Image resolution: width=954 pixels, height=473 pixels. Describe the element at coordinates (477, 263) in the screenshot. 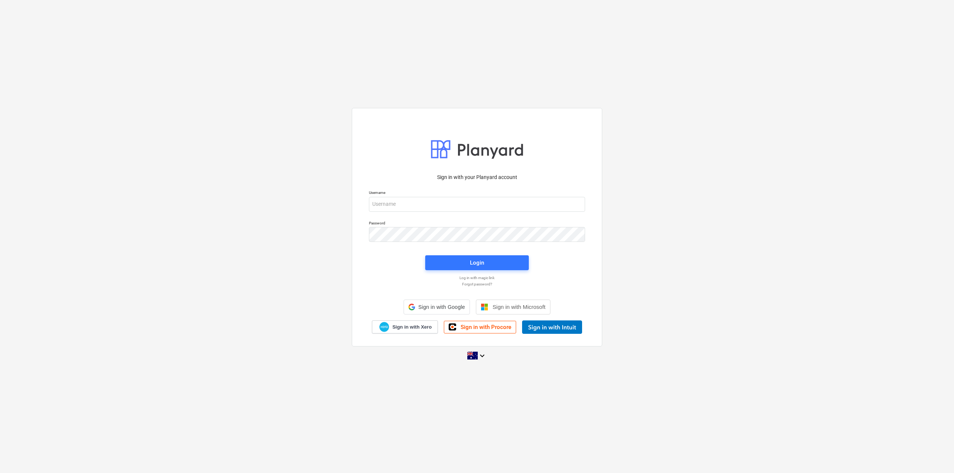

I see `div: Login` at that location.